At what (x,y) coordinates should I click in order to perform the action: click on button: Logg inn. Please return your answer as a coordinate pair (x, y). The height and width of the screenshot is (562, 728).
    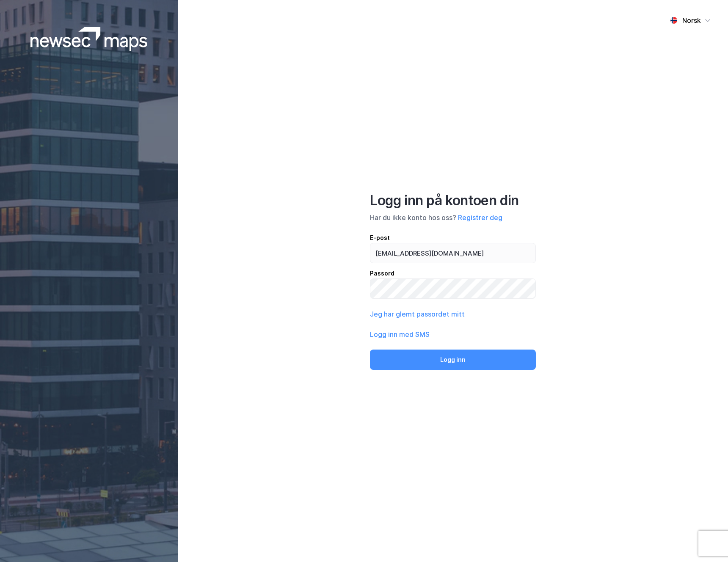
    Looking at the image, I should click on (453, 360).